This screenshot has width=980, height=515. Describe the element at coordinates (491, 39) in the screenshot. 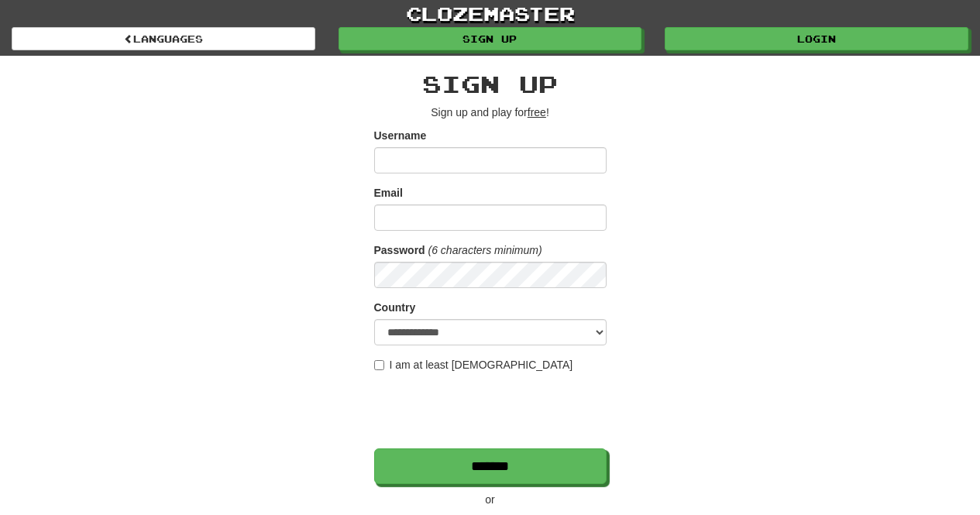

I see `a: Sign up` at that location.